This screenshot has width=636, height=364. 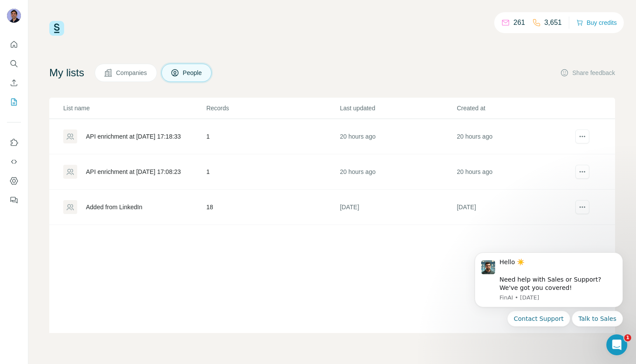 What do you see at coordinates (27, 26) in the screenshot?
I see `img: Profile image for FinAI` at bounding box center [27, 26].